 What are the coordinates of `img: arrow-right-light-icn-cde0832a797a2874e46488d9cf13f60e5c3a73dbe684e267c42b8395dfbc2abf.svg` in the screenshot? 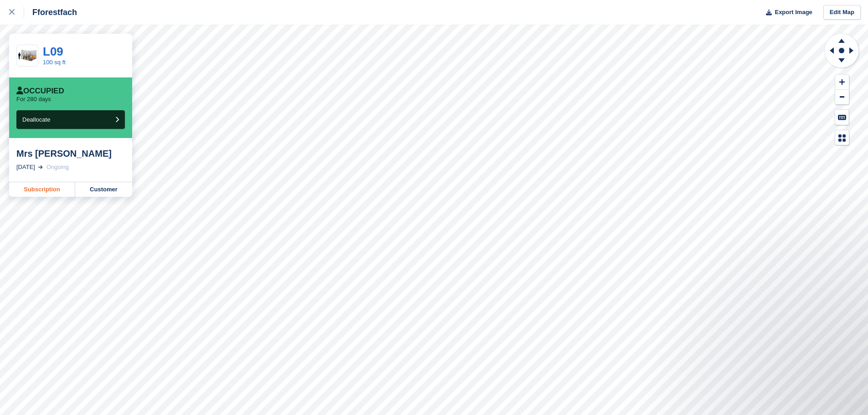 It's located at (41, 167).